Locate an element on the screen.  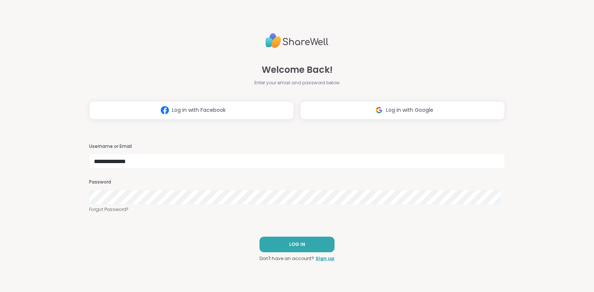
img: ShareWell Logo is located at coordinates (297, 40).